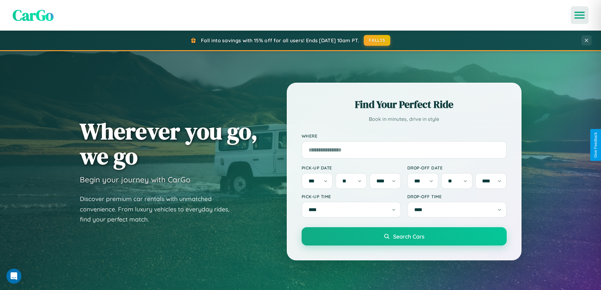 The image size is (601, 290). I want to click on button: Open menu, so click(580, 15).